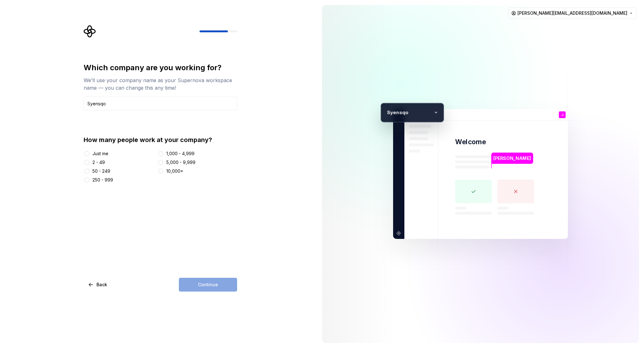  I want to click on div: 5,000 - 9,999, so click(181, 163).